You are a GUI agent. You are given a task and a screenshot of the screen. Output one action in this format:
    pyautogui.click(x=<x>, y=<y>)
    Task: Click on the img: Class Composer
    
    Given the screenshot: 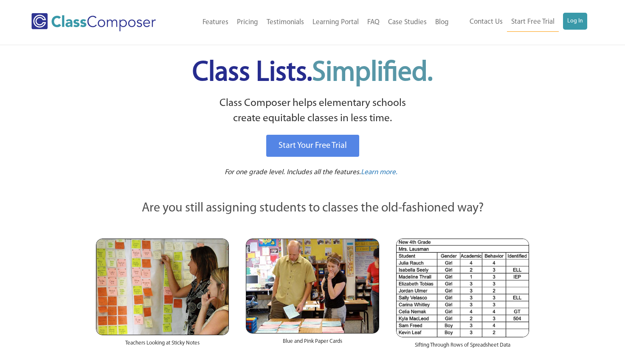 What is the action you would take?
    pyautogui.click(x=93, y=22)
    